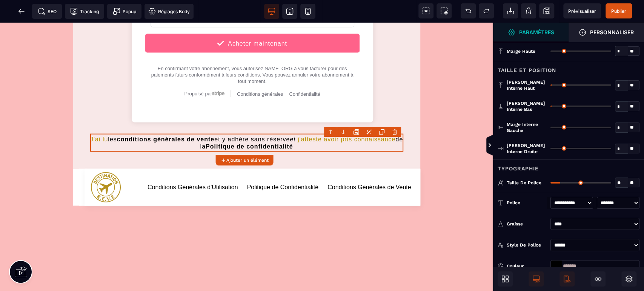 This screenshot has height=291, width=644. What do you see at coordinates (527, 266) in the screenshot?
I see `div: Couleur` at bounding box center [527, 266].